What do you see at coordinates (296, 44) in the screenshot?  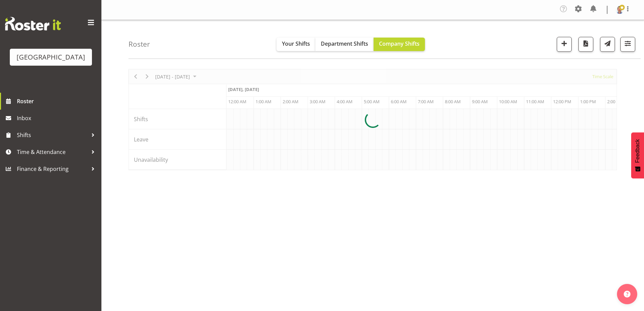 I see `button: Your Shifts` at bounding box center [296, 44].